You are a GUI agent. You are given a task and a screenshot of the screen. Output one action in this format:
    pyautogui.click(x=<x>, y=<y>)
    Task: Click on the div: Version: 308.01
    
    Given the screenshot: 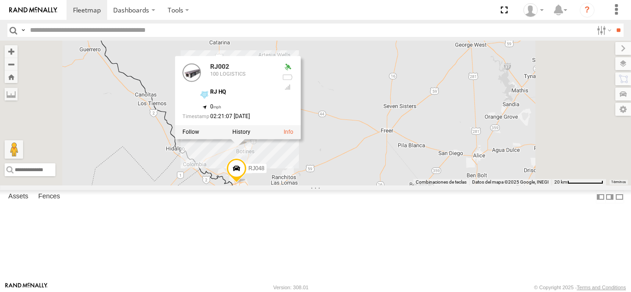 What is the action you would take?
    pyautogui.click(x=291, y=288)
    